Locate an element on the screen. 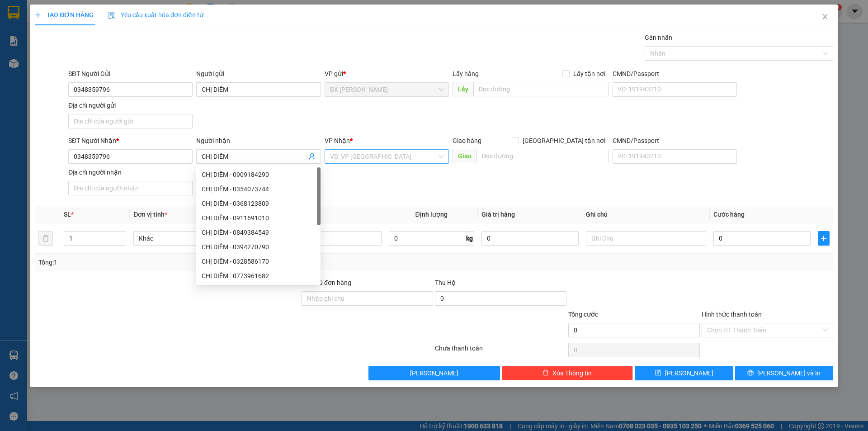 This screenshot has width=868, height=431. div: Người nhận is located at coordinates (258, 141).